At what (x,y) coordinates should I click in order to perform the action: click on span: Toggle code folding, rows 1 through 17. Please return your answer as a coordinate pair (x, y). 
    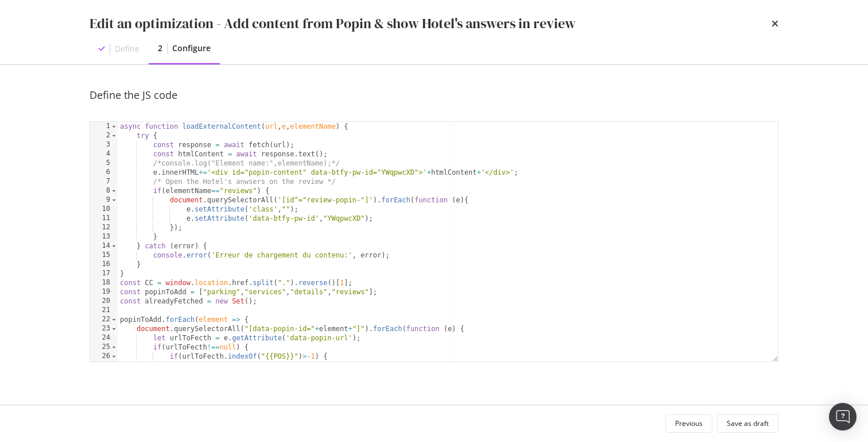
    Looking at the image, I should click on (113, 126).